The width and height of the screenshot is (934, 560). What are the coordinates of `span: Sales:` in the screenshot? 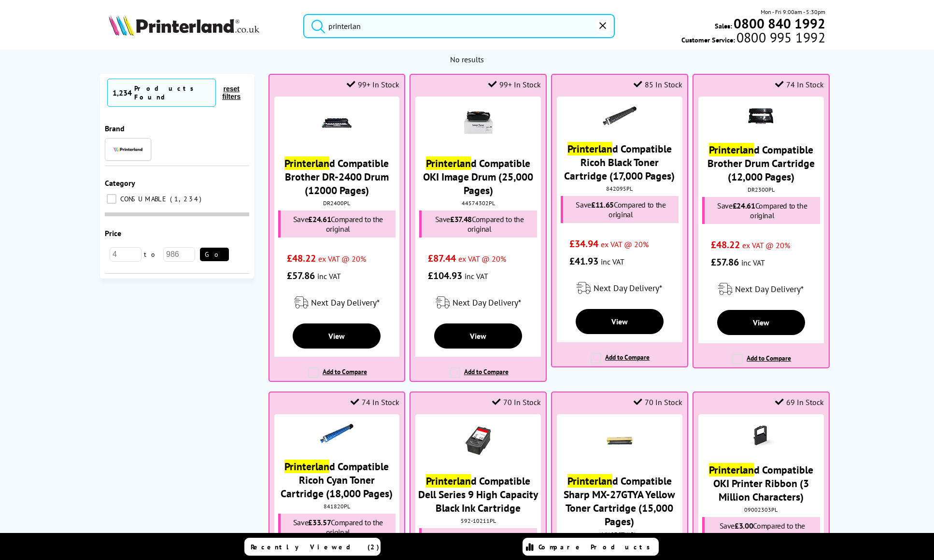 It's located at (723, 26).